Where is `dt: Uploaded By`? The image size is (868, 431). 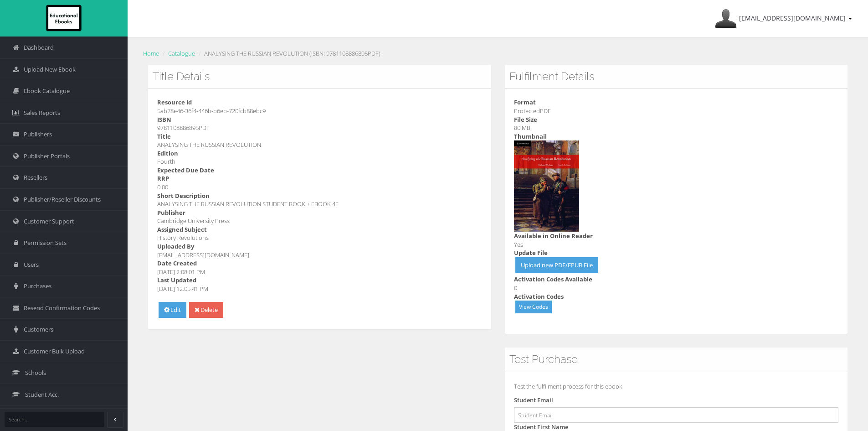
dt: Uploaded By is located at coordinates (320, 246).